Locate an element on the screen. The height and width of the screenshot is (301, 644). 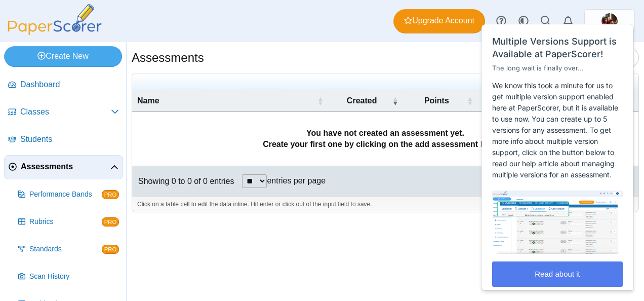
span: Points is located at coordinates (437, 101).